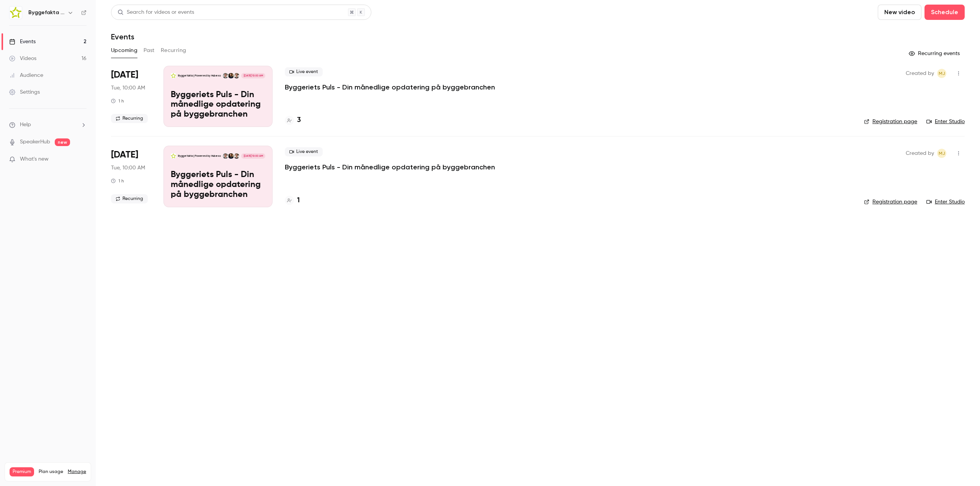 Image resolution: width=980 pixels, height=486 pixels. What do you see at coordinates (131, 96) in the screenshot?
I see `div: Oct 28 Tue, 10:00 AM (Europe/Copenhagen)` at bounding box center [131, 96].